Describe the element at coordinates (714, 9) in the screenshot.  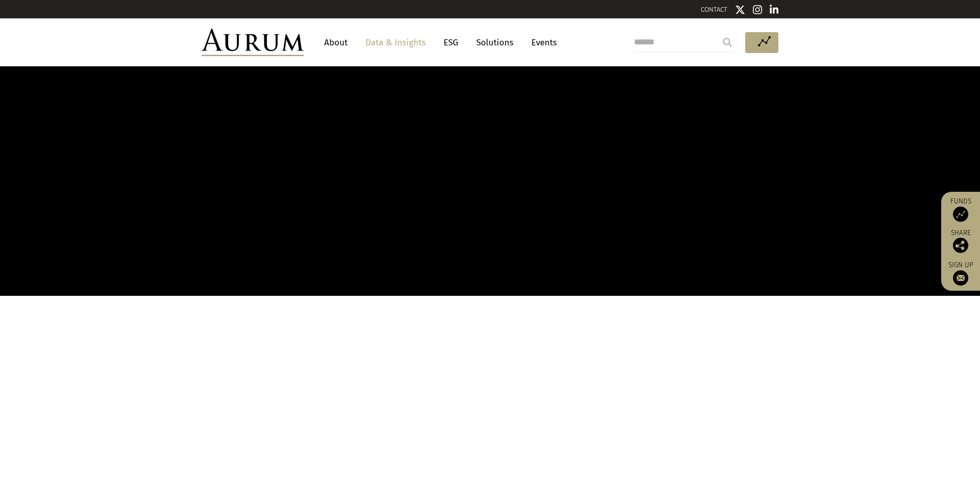
I see `a: CONTACT` at that location.